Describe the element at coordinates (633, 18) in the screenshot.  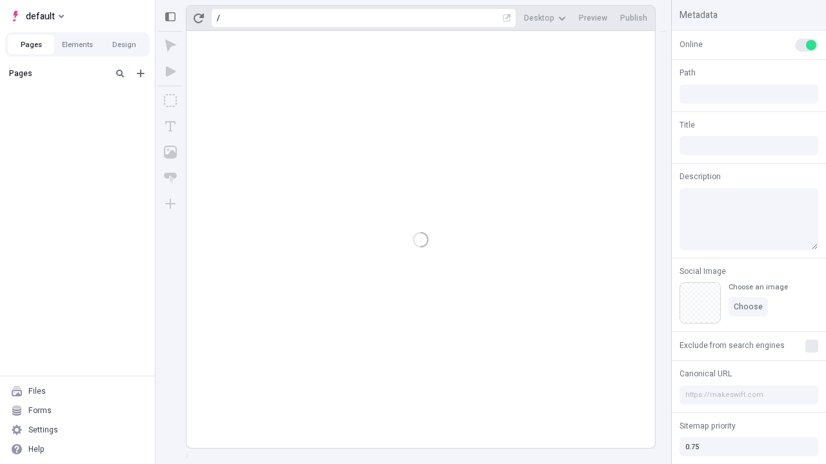
I see `span: Publish` at that location.